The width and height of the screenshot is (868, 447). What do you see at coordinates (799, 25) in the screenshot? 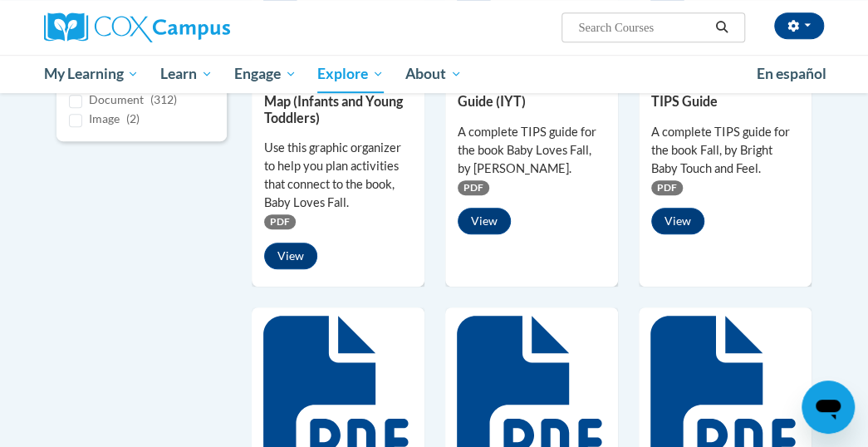
I see `button: Account Settings` at bounding box center [799, 25].